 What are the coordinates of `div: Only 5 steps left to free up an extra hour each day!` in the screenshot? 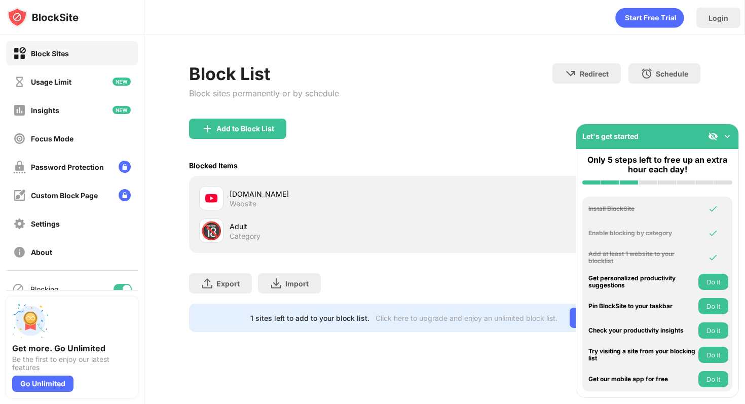 It's located at (658, 165).